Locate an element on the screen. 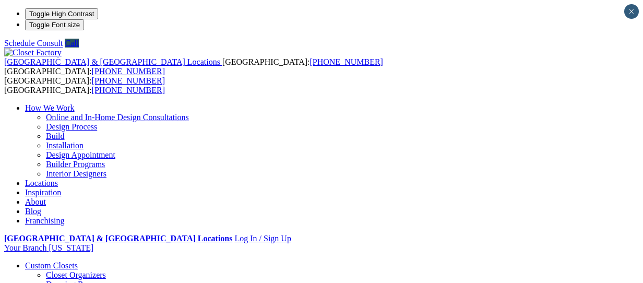 This screenshot has height=283, width=643. a: Online and In-Home Design Consultations is located at coordinates (117, 117).